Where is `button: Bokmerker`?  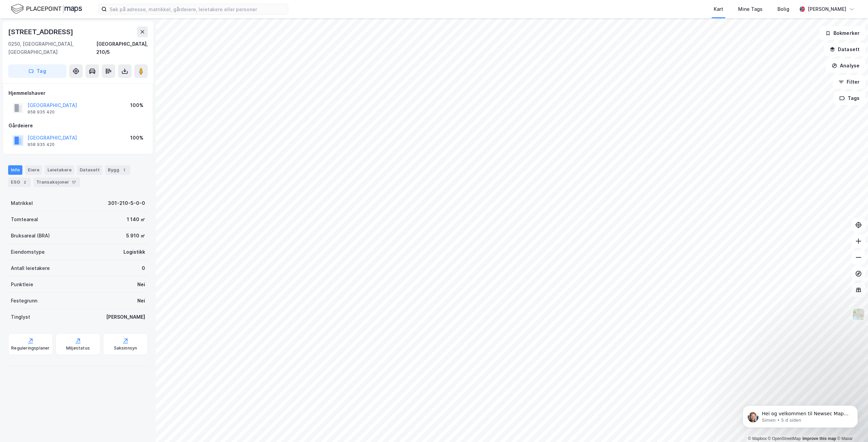
button: Bokmerker is located at coordinates (842, 33).